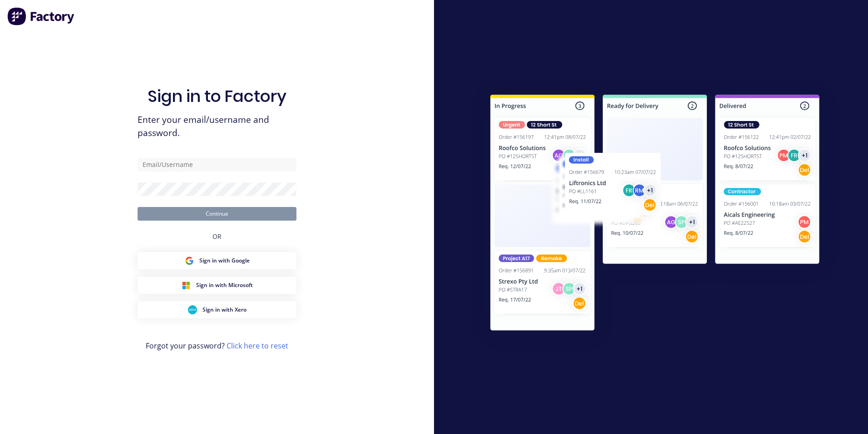 Image resolution: width=868 pixels, height=434 pixels. What do you see at coordinates (217, 285) in the screenshot?
I see `button: Microsoft Sign inSign in with Microsoft` at bounding box center [217, 285].